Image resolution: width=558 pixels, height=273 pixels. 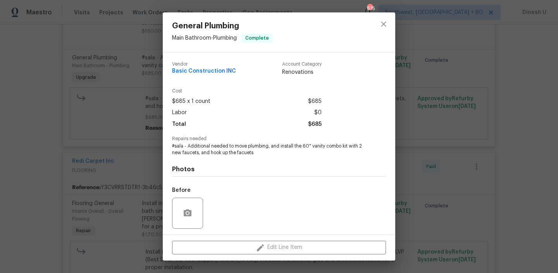 I want to click on span: Main Bathroom - Plumbing, so click(x=204, y=38).